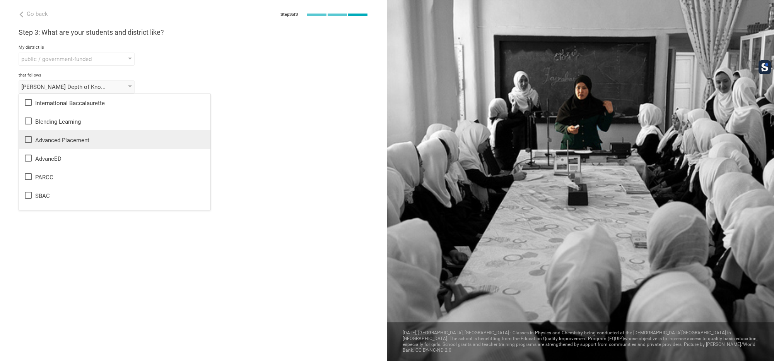 The height and width of the screenshot is (361, 774). Describe the element at coordinates (193, 48) in the screenshot. I see `div: My district is` at that location.